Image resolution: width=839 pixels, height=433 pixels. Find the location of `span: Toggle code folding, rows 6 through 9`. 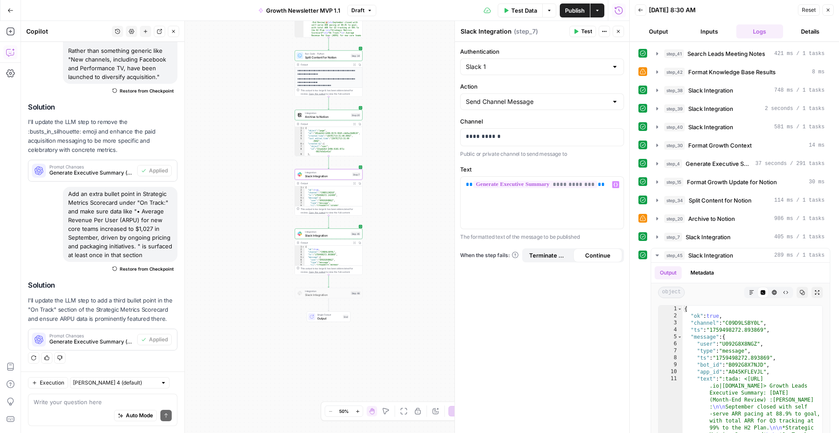

span: Toggle code folding, rows 6 through 9 is located at coordinates (303, 144).